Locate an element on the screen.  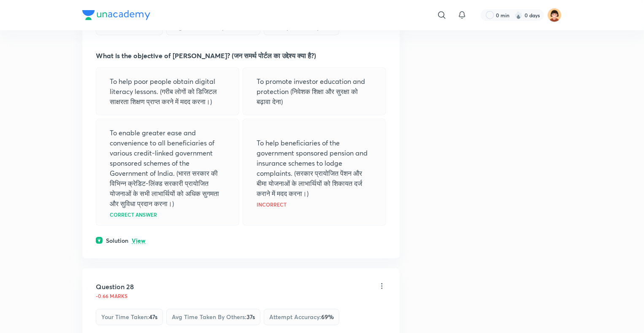
img: solution.svg is located at coordinates (99, 241).